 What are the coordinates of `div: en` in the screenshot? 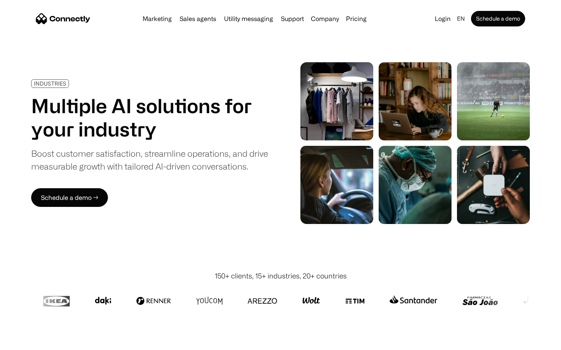 It's located at (461, 19).